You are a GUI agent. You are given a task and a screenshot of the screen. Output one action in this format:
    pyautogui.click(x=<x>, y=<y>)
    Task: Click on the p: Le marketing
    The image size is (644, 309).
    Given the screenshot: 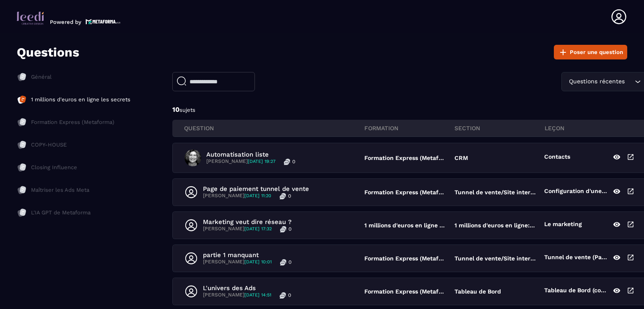 What is the action you would take?
    pyautogui.click(x=563, y=225)
    